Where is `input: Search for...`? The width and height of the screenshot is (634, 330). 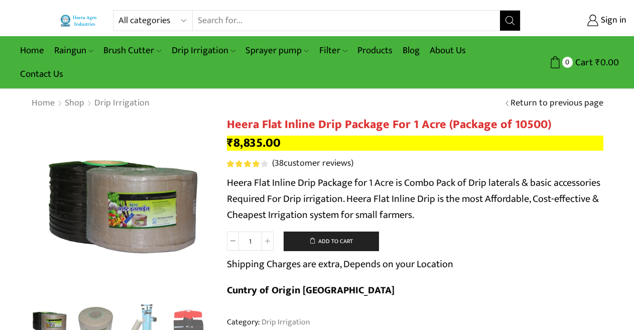 input: Search for... is located at coordinates (346, 21).